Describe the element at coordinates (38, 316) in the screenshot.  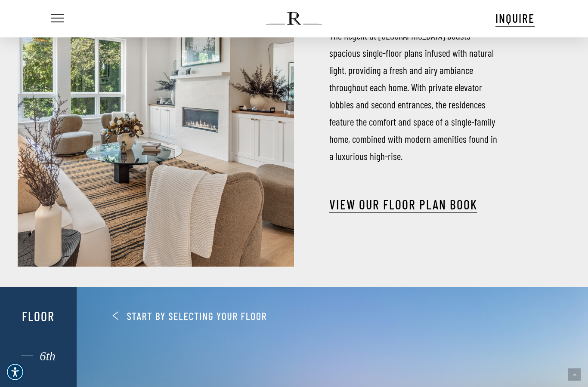
I see `div: Floor` at that location.